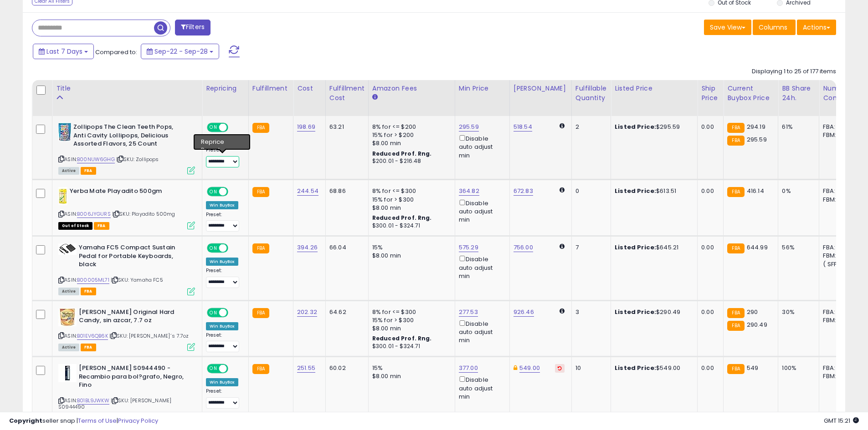 This screenshot has height=430, width=868. Describe the element at coordinates (410, 161) in the screenshot. I see `div: $200.01 - $216.48` at that location.